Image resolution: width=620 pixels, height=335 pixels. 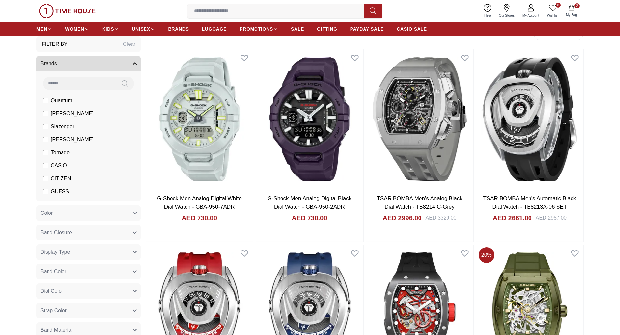 What do you see at coordinates (75, 29) in the screenshot?
I see `span: WOMEN` at bounding box center [75, 29].